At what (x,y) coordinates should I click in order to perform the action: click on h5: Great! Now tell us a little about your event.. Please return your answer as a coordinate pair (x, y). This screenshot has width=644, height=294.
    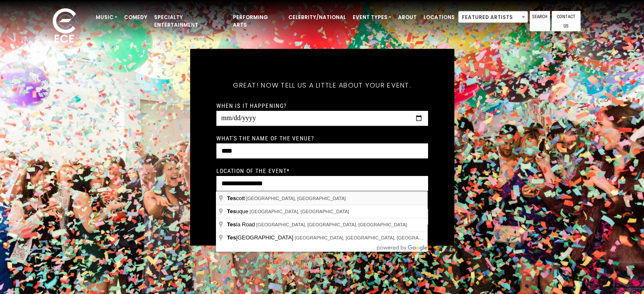
    Looking at the image, I should click on (322, 85).